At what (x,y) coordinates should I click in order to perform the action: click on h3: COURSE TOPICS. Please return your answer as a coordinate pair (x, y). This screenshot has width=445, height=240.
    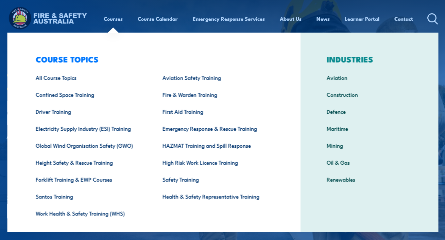
    Looking at the image, I should click on (152, 59).